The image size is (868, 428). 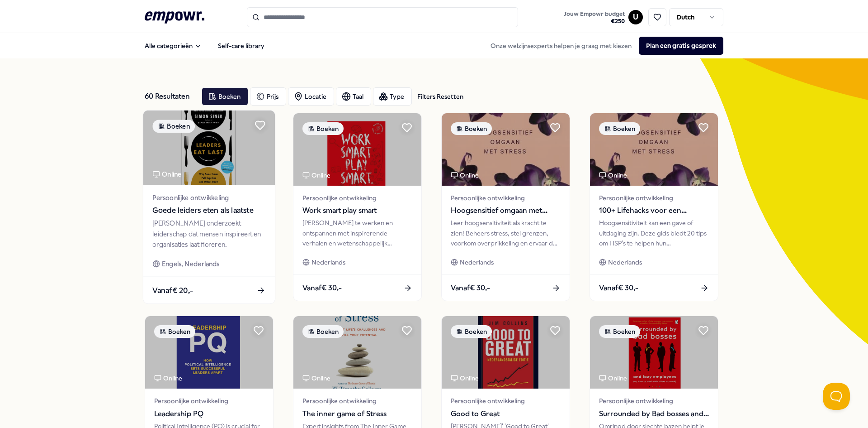 What do you see at coordinates (603, 46) in the screenshot?
I see `div: Onze welzijnsexperts helpen je graag met kiezen` at bounding box center [603, 46].